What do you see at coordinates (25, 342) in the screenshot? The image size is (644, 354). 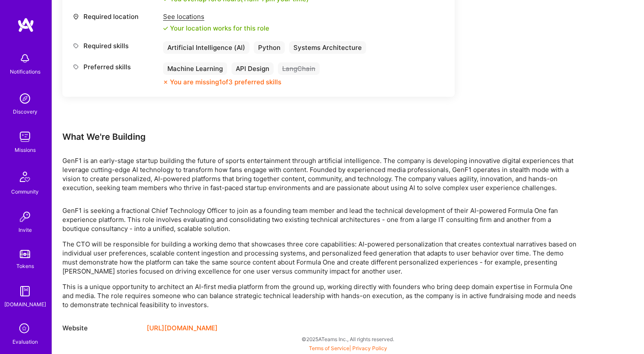 I see `div: Evaluation` at bounding box center [25, 342].